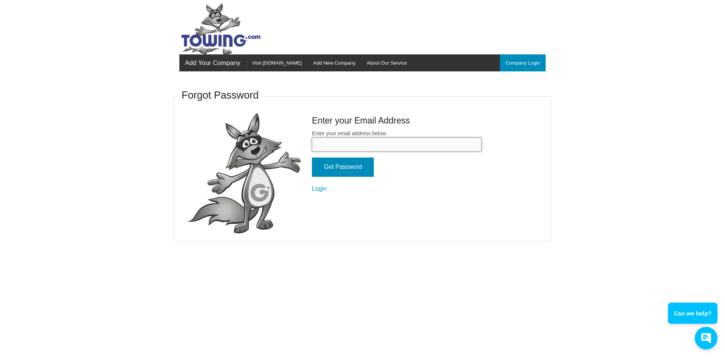 The width and height of the screenshot is (725, 357). I want to click on a: Company Login, so click(523, 63).